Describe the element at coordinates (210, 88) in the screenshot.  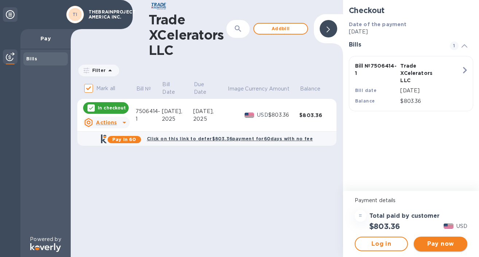
I see `span: Due Date` at that location.